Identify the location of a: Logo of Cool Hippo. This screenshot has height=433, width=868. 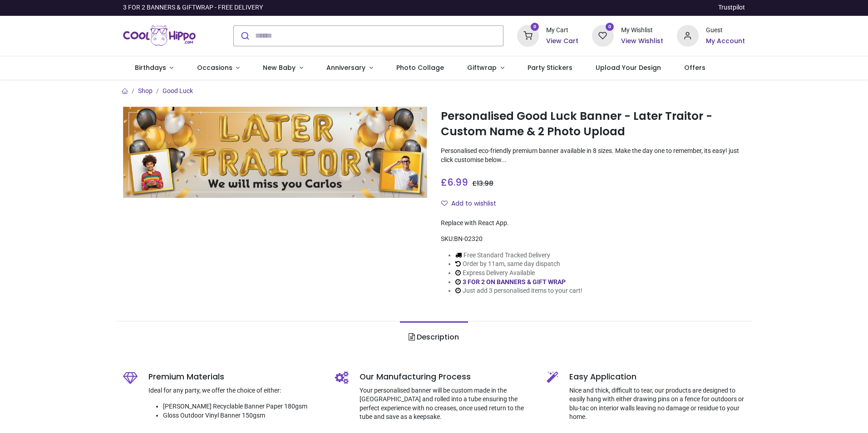
(159, 36).